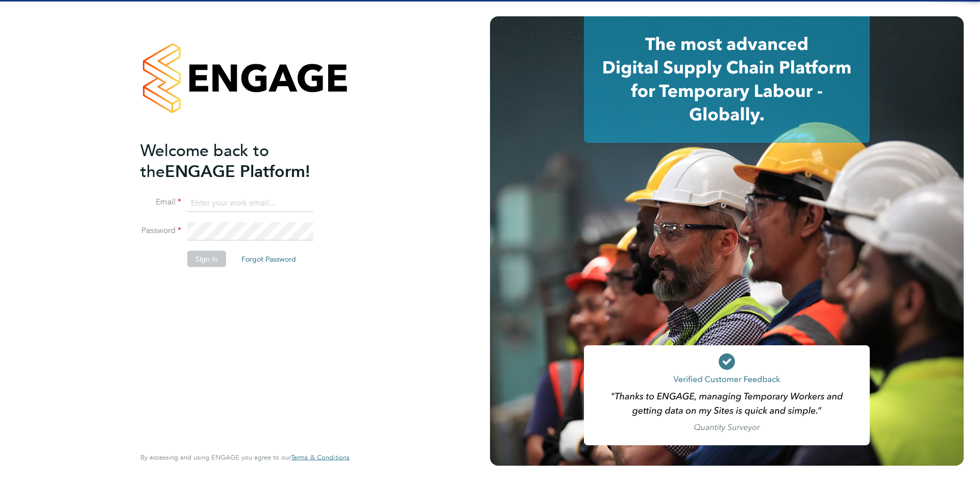 This screenshot has height=482, width=980. What do you see at coordinates (268, 260) in the screenshot?
I see `button: Forgot Password` at bounding box center [268, 260].